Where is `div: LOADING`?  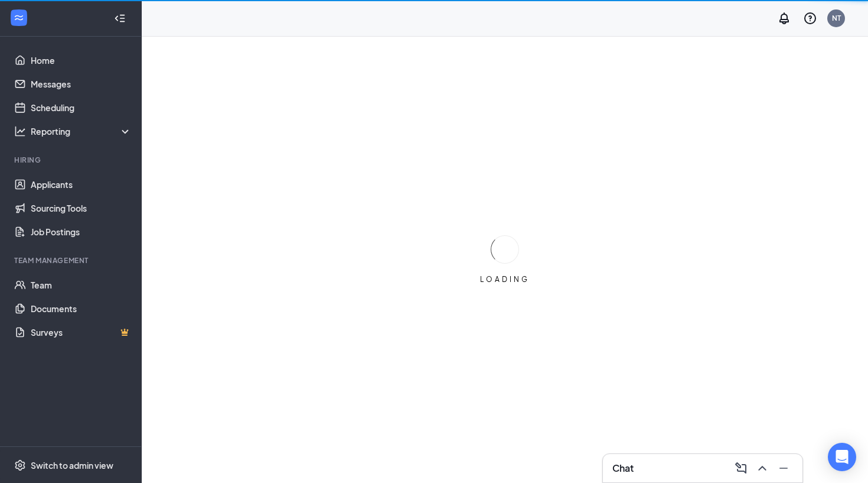
div: LOADING is located at coordinates (505, 279).